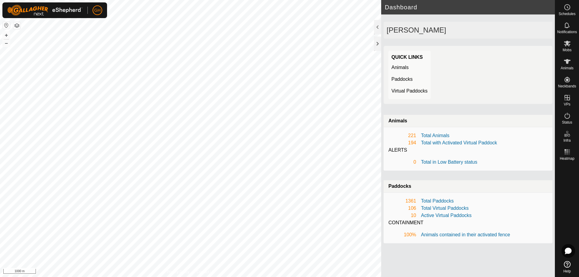 The height and width of the screenshot is (277, 579). What do you see at coordinates (435, 136) in the screenshot?
I see `a: Total Animals` at bounding box center [435, 136].